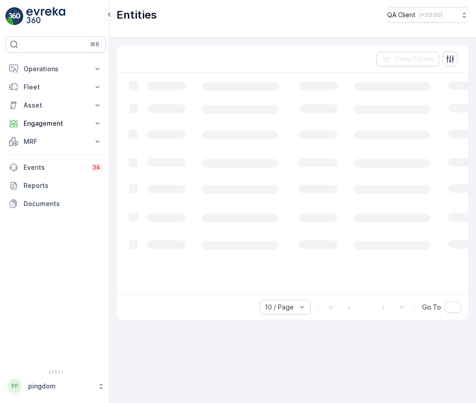 The image size is (476, 403). I want to click on p: ( +03:00 ), so click(431, 15).